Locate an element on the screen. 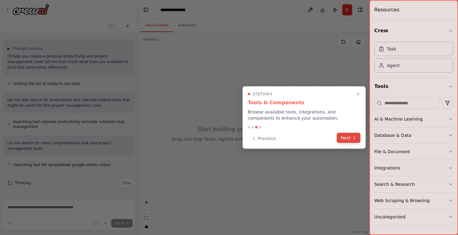  p: Browse available tools, integrations, and components to enhance your automation. is located at coordinates (304, 115).